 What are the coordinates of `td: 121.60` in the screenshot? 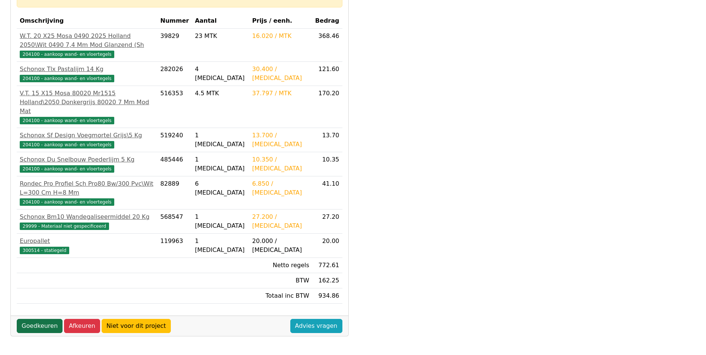 It's located at (327, 74).